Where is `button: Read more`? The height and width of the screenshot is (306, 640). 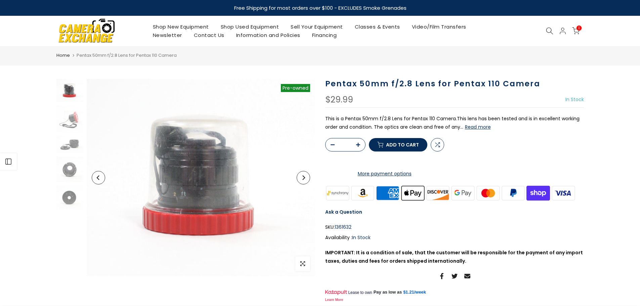
button: Read more is located at coordinates (478, 127).